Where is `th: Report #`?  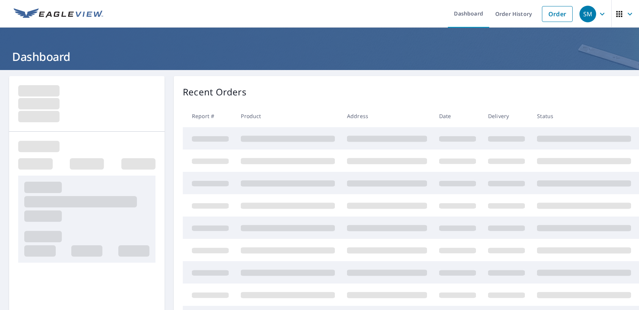
th: Report # is located at coordinates (209, 116).